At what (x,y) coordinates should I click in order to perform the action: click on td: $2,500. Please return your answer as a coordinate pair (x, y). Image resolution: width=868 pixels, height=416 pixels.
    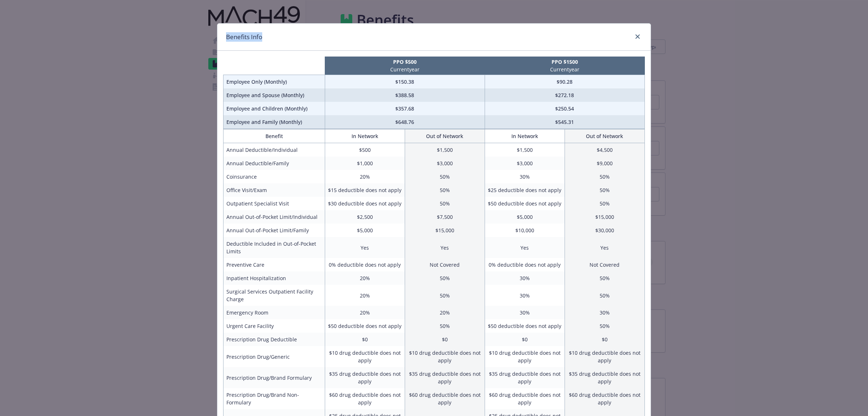
    Looking at the image, I should click on (365, 216).